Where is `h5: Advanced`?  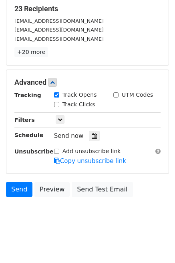
h5: Advanced is located at coordinates (87, 82).